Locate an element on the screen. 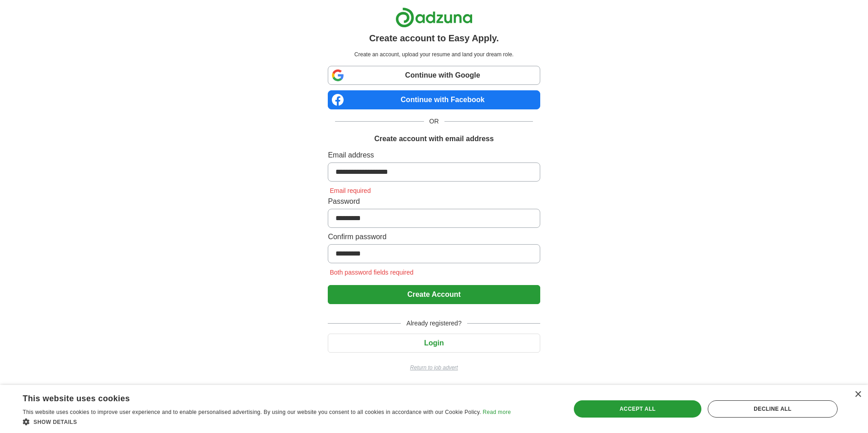  p: Create an account, upload your resume and land your dream role. is located at coordinates (433, 54).